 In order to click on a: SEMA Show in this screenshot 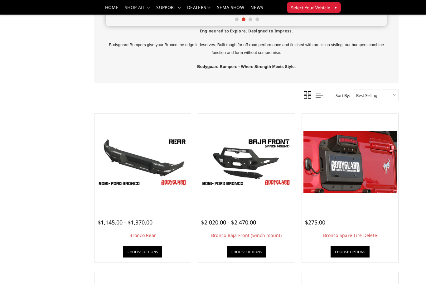, I will do `click(230, 10)`.